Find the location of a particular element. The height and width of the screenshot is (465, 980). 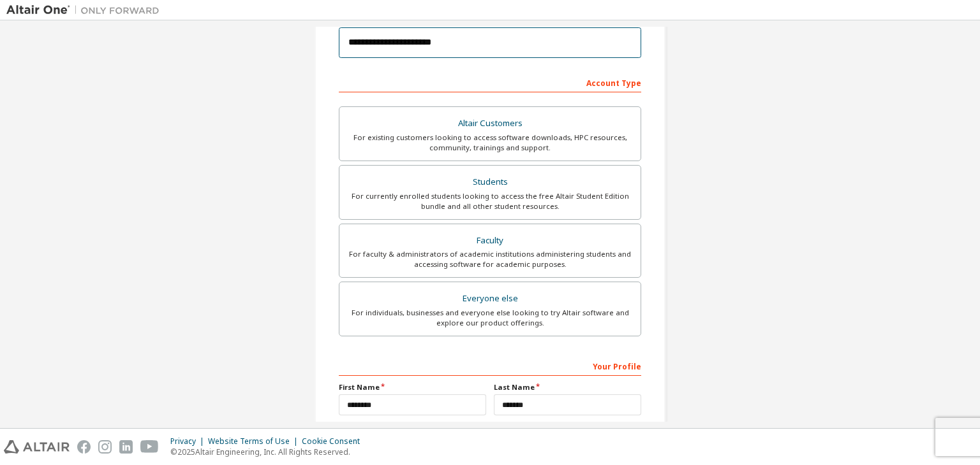

div: Account Type is located at coordinates (490, 83).